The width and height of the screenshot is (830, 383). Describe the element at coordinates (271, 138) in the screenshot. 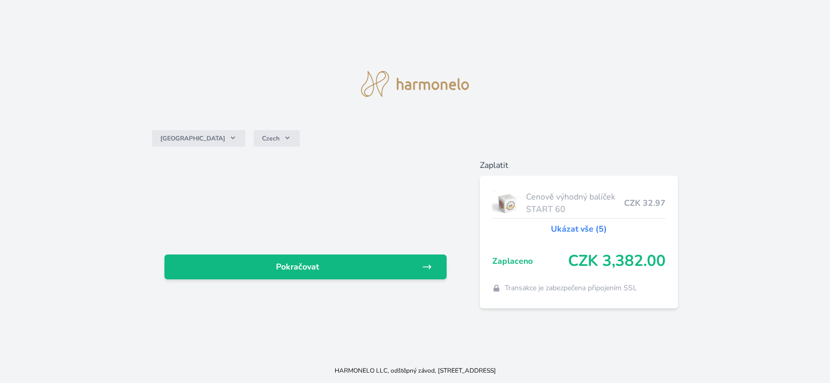

I see `span: Czech` at that location.